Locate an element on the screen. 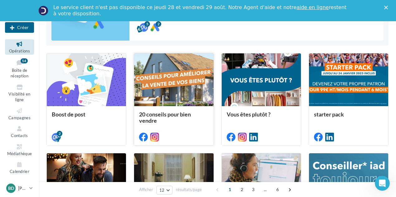  a: Boîte de réception14 is located at coordinates (19, 68).